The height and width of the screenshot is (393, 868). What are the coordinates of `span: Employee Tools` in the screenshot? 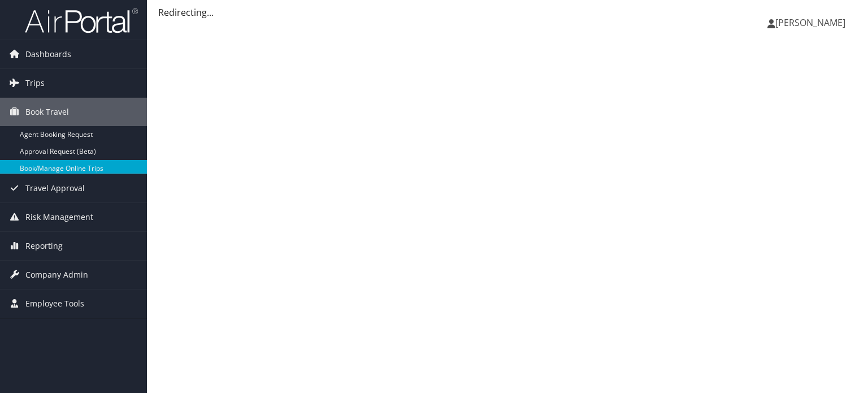 It's located at (55, 303).